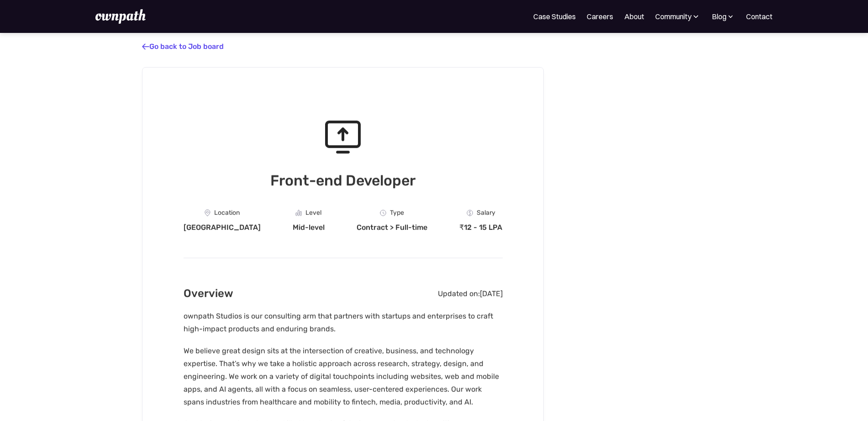 This screenshot has height=421, width=868. Describe the element at coordinates (383, 213) in the screenshot. I see `img: Clock Icon - Job Board X Webflow Template` at that location.